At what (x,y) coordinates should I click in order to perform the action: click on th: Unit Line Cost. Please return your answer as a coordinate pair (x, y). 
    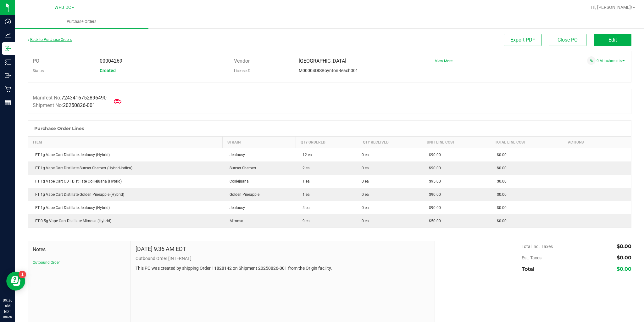
    Looking at the image, I should click on (456, 142).